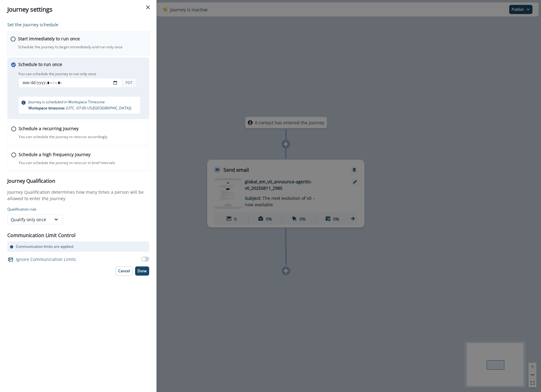 The width and height of the screenshot is (541, 392). Describe the element at coordinates (79, 25) in the screenshot. I see `p: Set the journey schedule` at that location.